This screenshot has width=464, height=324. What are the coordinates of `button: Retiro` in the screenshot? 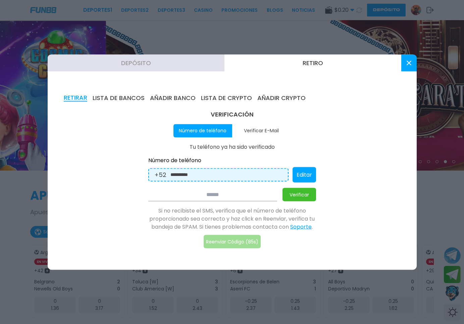 It's located at (313, 63).